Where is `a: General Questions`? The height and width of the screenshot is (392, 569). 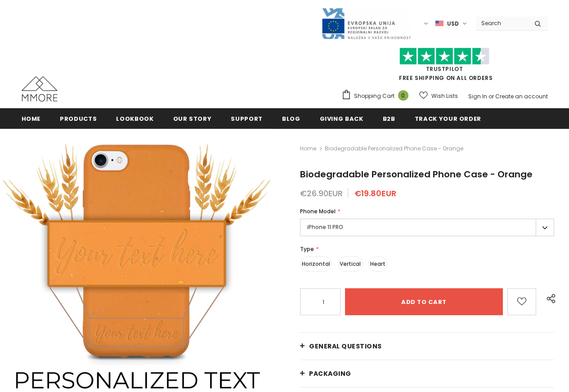
a: General Questions is located at coordinates (427, 347).